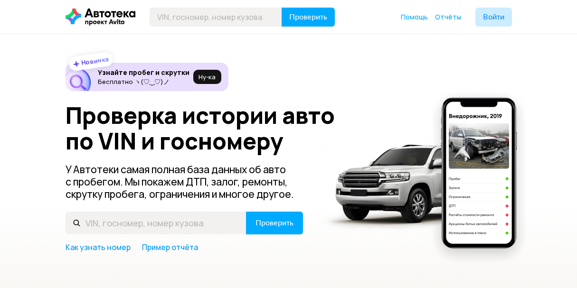  I want to click on h1: Проверка истории авто по VIN и госномеру, so click(207, 128).